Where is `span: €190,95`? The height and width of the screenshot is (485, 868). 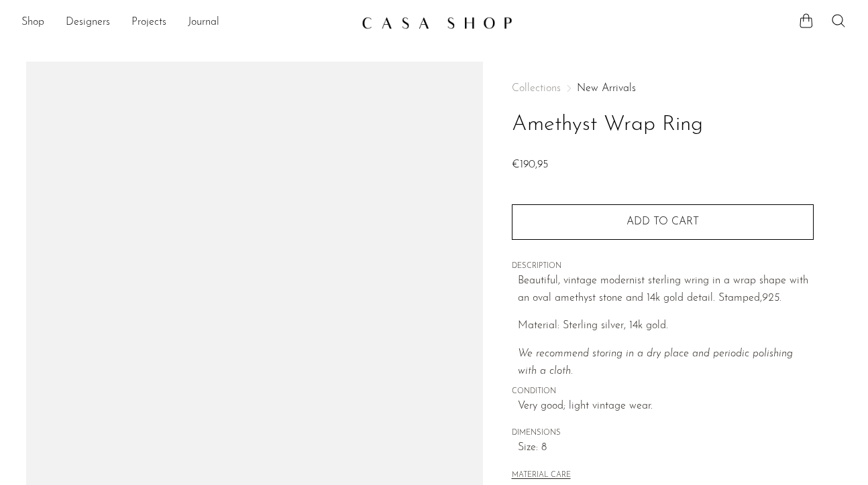
span: €190,95 is located at coordinates (529, 165).